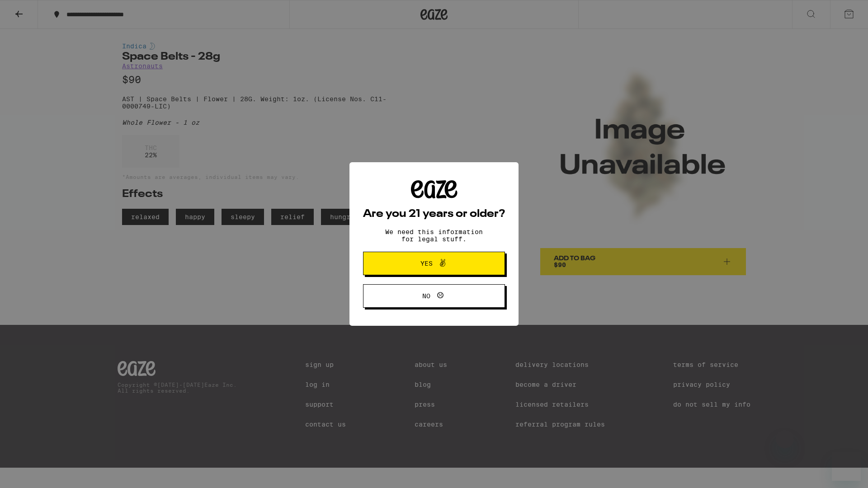  Describe the element at coordinates (426, 263) in the screenshot. I see `span: Yes` at that location.